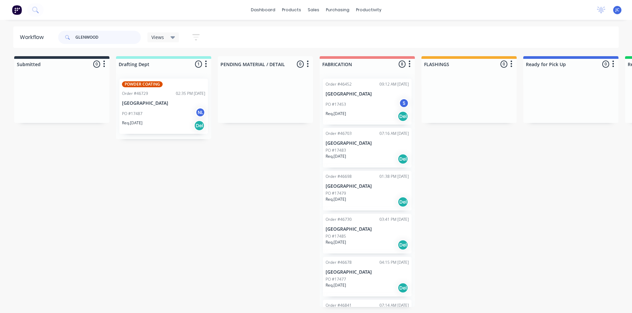  What do you see at coordinates (339, 220) in the screenshot?
I see `div: Order #46730` at bounding box center [339, 220].